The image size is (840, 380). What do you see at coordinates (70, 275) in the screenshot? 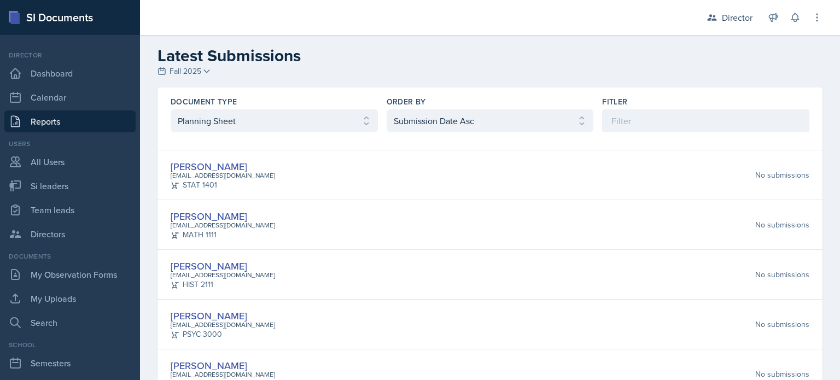
I see `a: My Observation Forms` at bounding box center [70, 275].